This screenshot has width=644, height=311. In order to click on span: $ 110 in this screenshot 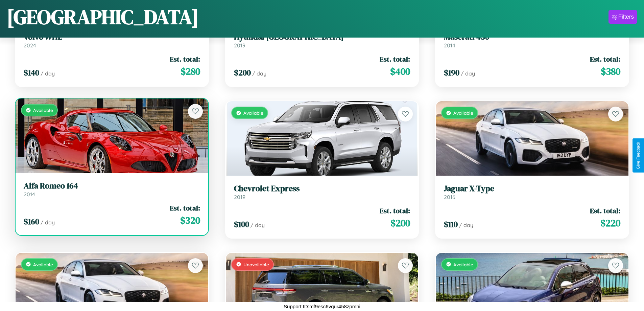, I will do `click(451, 224)`.